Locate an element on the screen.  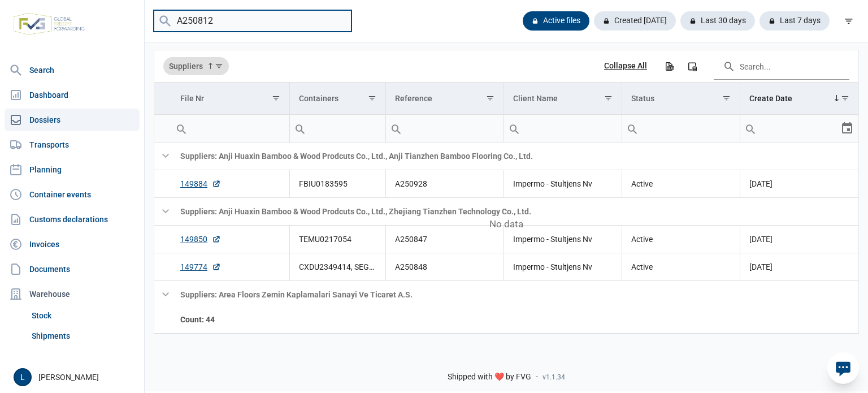
div: L is located at coordinates (23, 377).